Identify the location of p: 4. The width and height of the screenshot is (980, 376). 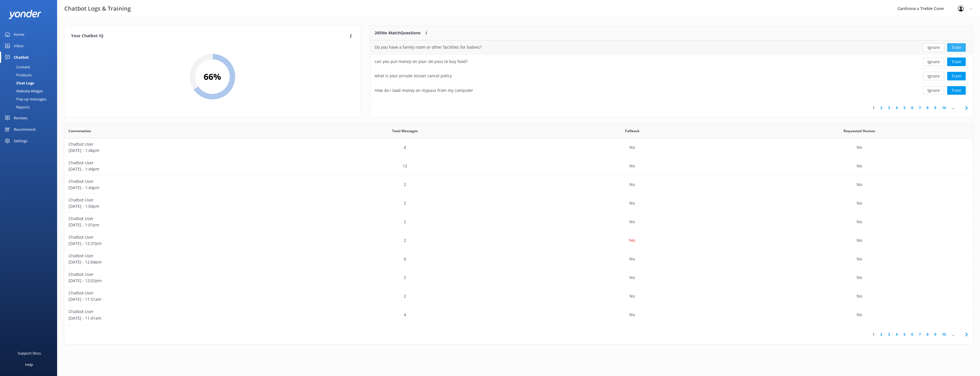
(405, 314).